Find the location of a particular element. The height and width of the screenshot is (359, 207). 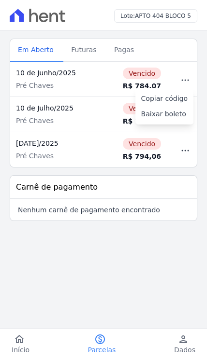

span: Dados is located at coordinates (185, 350).